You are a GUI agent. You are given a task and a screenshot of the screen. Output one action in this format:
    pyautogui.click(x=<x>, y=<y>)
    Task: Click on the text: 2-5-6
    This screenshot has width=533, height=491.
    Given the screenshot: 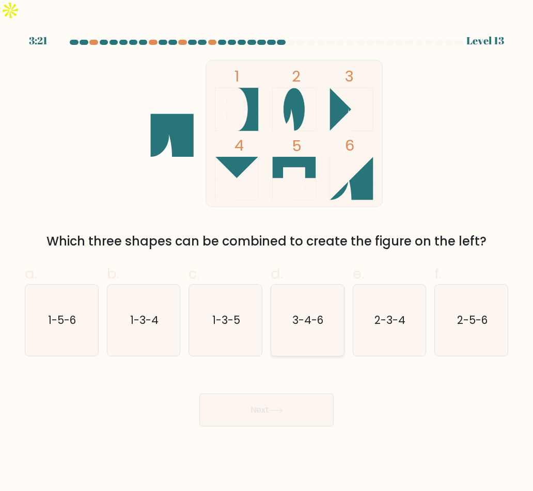 What is the action you would take?
    pyautogui.click(x=471, y=320)
    